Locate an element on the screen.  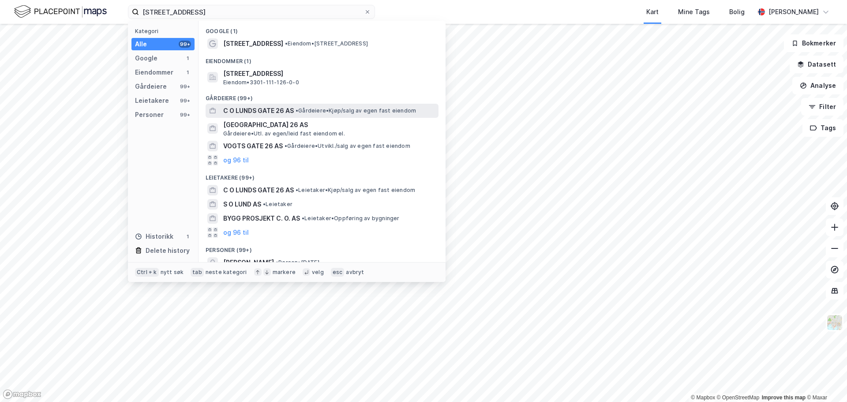
span: Leietaker • Kjøp/salg av egen fast eiendom is located at coordinates (355, 190).